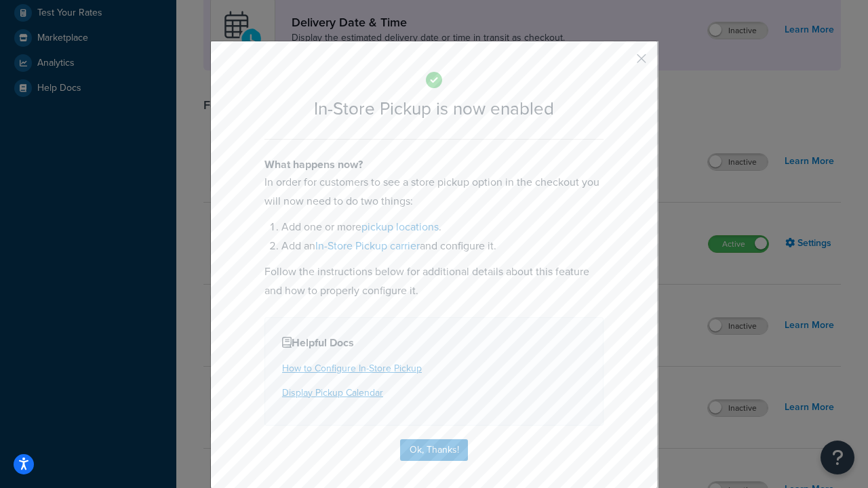  What do you see at coordinates (352, 368) in the screenshot?
I see `a: How to Configure In-Store Pickup` at bounding box center [352, 368].